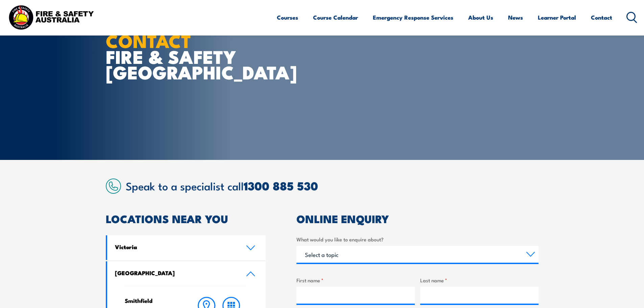 The height and width of the screenshot is (308, 644). Describe the element at coordinates (336, 17) in the screenshot. I see `a: Course Calendar` at that location.